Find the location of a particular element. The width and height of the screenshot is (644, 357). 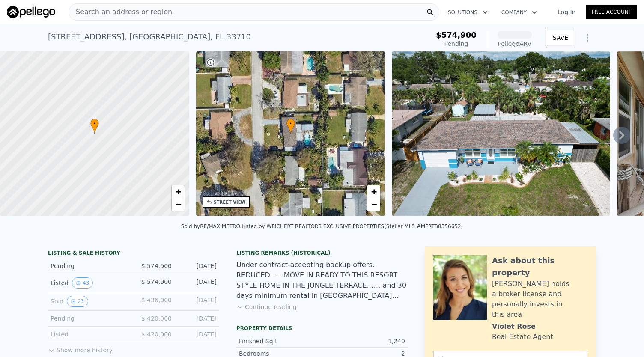

button: SAVE is located at coordinates (561, 38).